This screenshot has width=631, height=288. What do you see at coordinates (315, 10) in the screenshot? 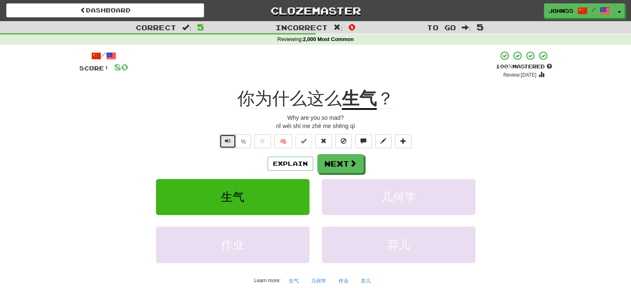
I see `a: Clozemaster` at bounding box center [315, 10].